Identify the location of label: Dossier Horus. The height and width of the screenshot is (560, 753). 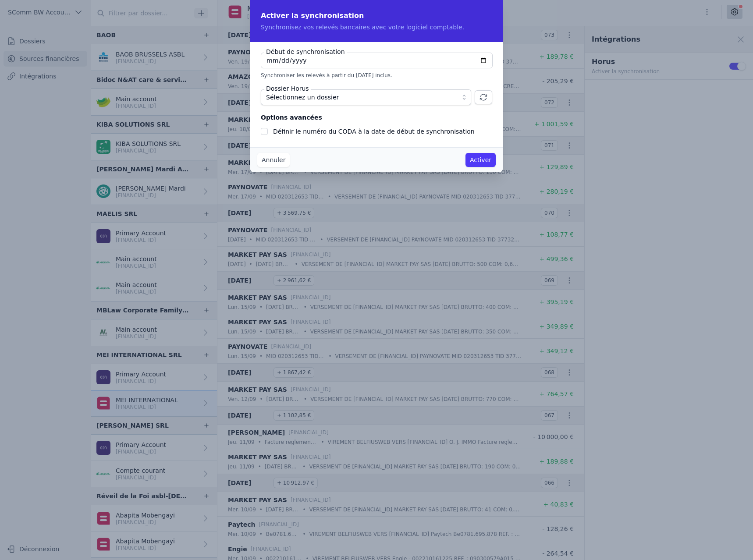
(288, 88).